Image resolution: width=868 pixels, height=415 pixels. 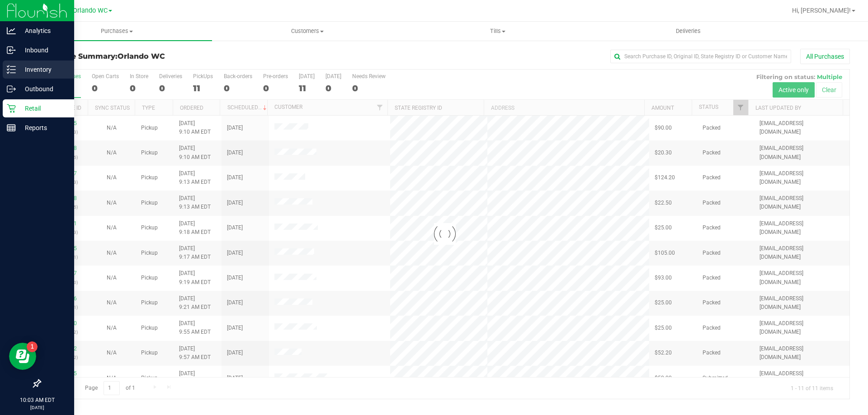 What do you see at coordinates (307, 31) in the screenshot?
I see `a: Customers` at bounding box center [307, 31].